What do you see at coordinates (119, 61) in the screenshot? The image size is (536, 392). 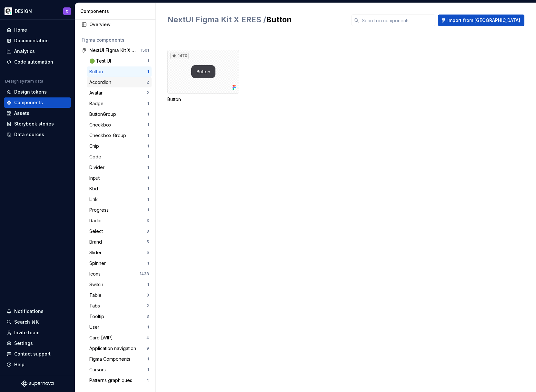 I see `a: 🟢 Test UI1` at bounding box center [119, 61].